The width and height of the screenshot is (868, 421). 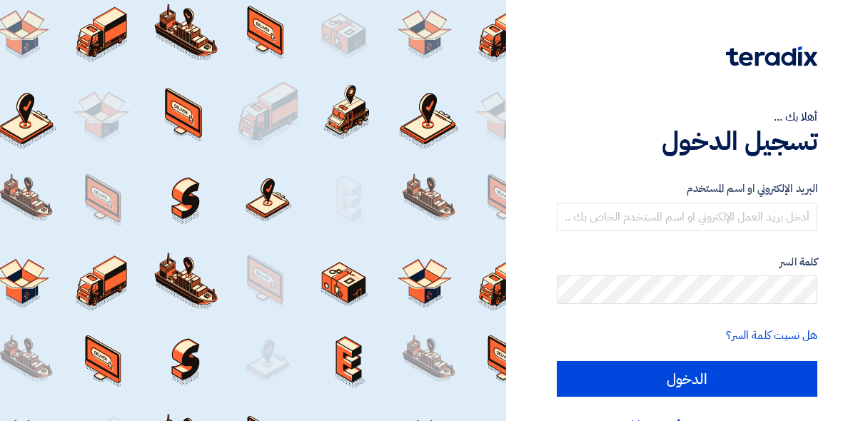 What do you see at coordinates (687, 117) in the screenshot?
I see `div: أهلا بك ...` at bounding box center [687, 117].